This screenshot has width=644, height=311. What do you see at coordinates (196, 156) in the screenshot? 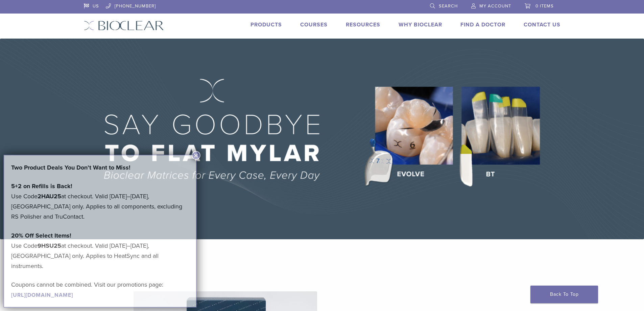
I see `button: Close` at bounding box center [196, 156].